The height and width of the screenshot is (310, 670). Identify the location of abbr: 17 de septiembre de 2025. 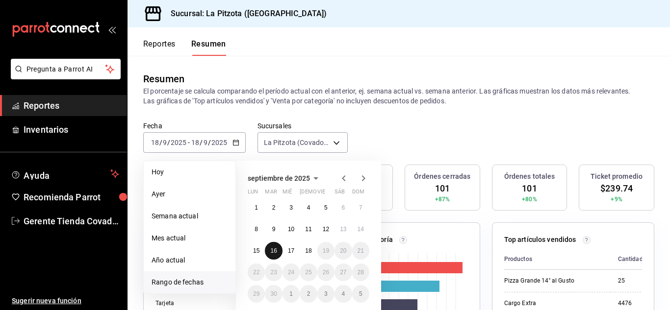
(291, 251).